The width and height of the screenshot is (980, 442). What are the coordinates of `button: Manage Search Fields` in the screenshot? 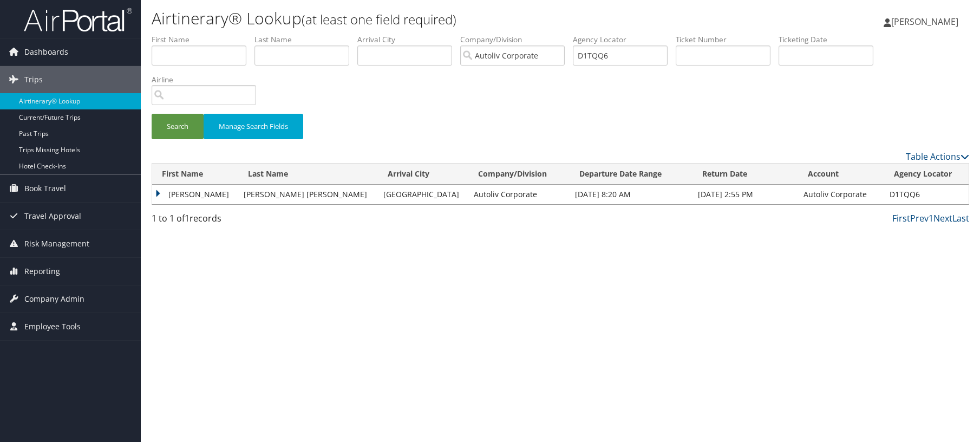 It's located at (253, 126).